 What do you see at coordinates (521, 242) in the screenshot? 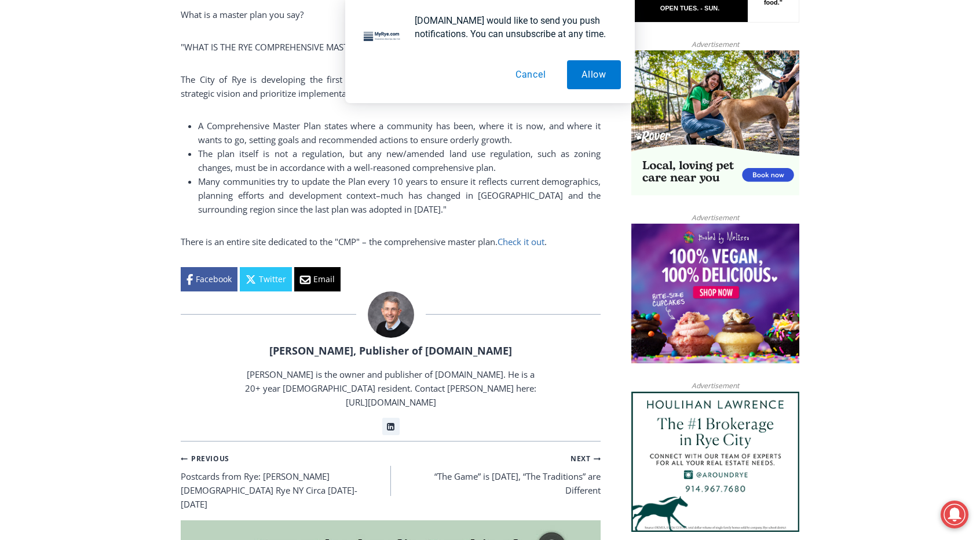
I see `a: Check it out` at bounding box center [521, 242].